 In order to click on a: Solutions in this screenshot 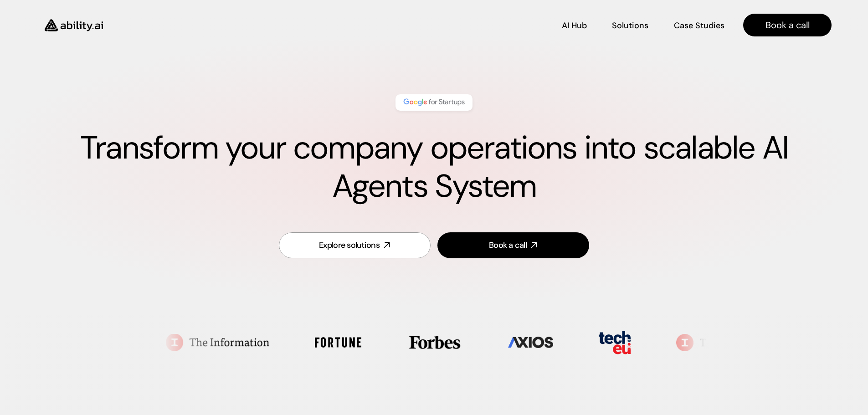, I will do `click(630, 25)`.